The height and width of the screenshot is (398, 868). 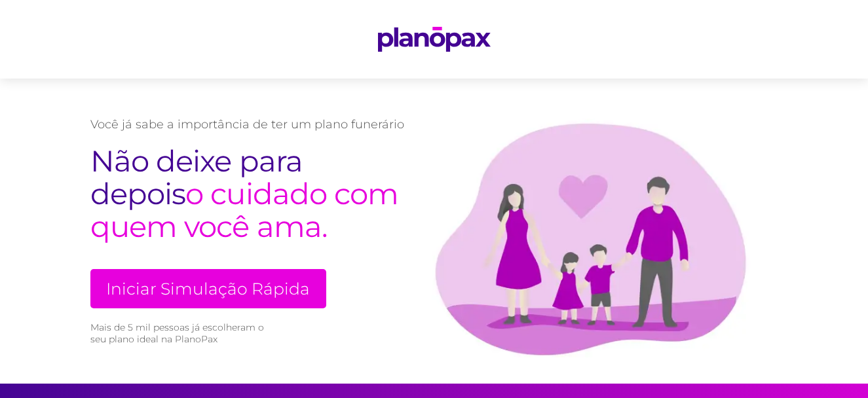 I want to click on h2: o cuidado com quem você ama., so click(x=248, y=194).